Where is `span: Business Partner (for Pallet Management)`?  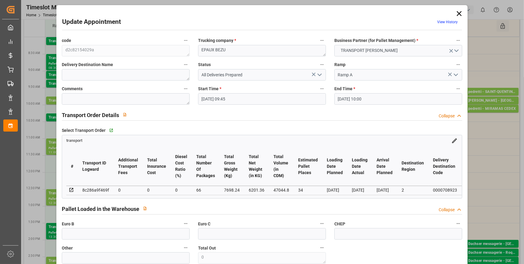 span: Business Partner (for Pallet Management) is located at coordinates (376, 40).